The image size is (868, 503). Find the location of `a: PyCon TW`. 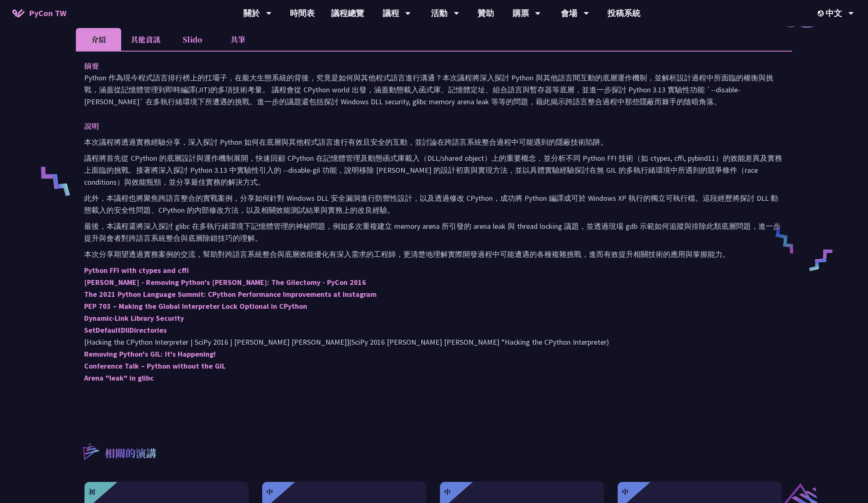

a: PyCon TW is located at coordinates (39, 13).